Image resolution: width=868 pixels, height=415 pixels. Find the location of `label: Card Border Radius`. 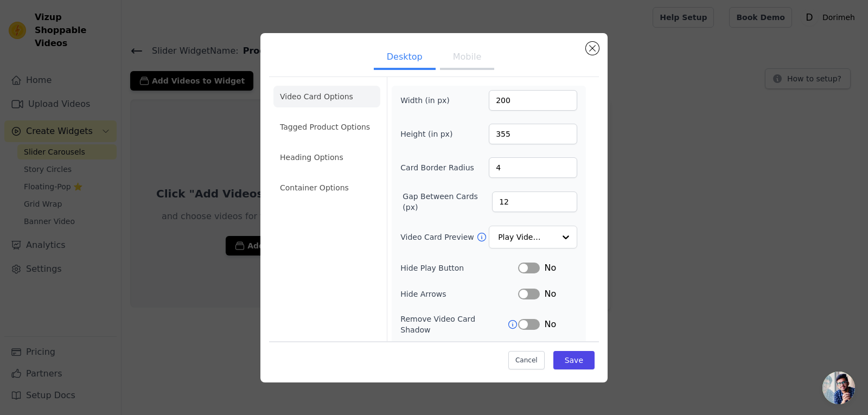

label: Card Border Radius is located at coordinates (437, 167).